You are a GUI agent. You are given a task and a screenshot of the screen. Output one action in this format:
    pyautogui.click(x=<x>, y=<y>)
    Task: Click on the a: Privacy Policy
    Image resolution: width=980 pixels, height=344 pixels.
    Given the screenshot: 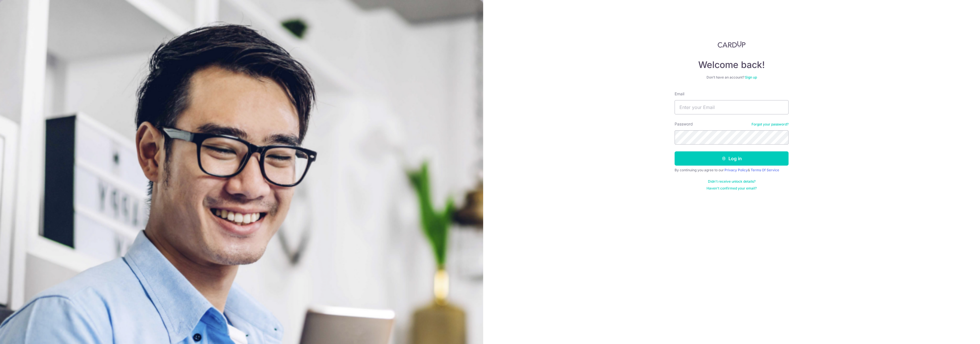 What is the action you would take?
    pyautogui.click(x=736, y=170)
    